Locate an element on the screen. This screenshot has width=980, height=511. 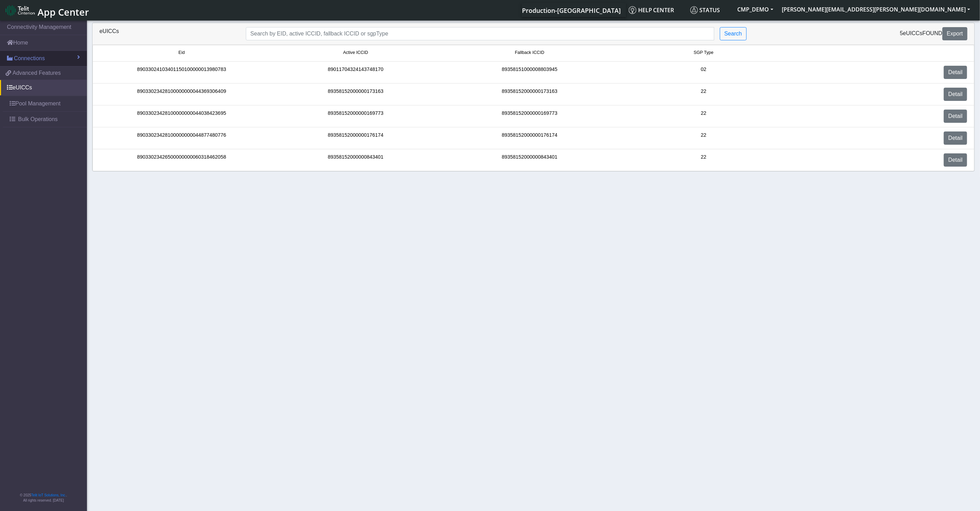
span: Help center is located at coordinates (651, 10).